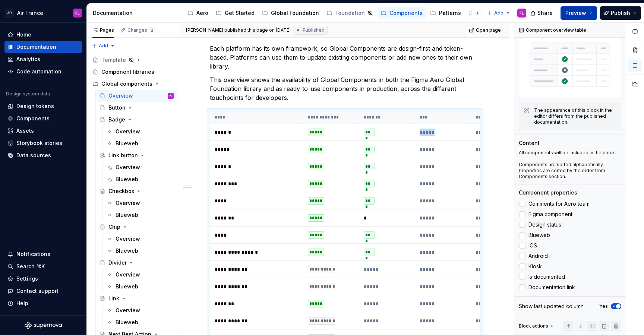  I want to click on span: Open page, so click(488, 30).